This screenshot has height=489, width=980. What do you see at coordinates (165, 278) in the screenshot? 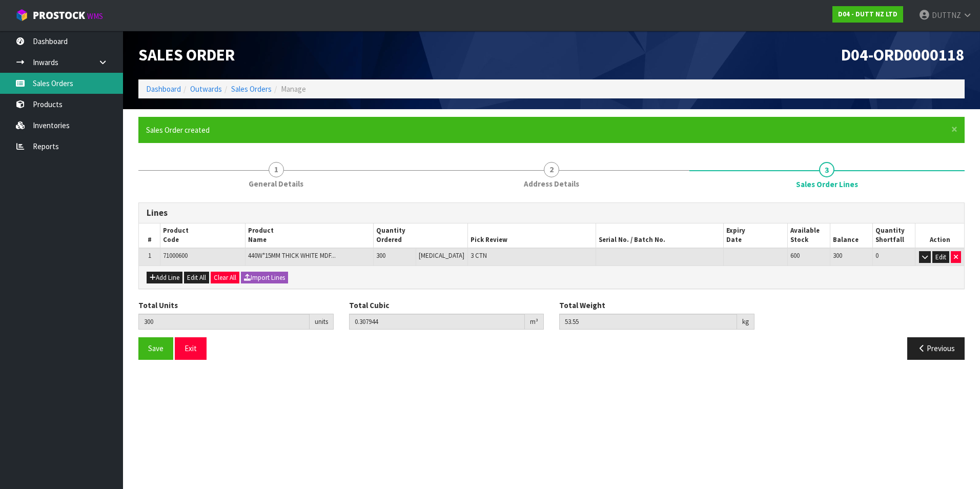
I see `button: Add Line` at bounding box center [165, 278].